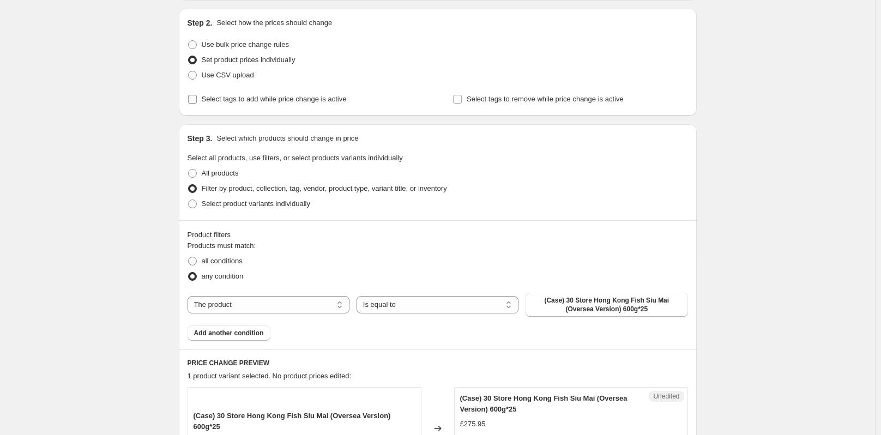  Describe the element at coordinates (287, 138) in the screenshot. I see `p: Select which products should change in price` at that location.